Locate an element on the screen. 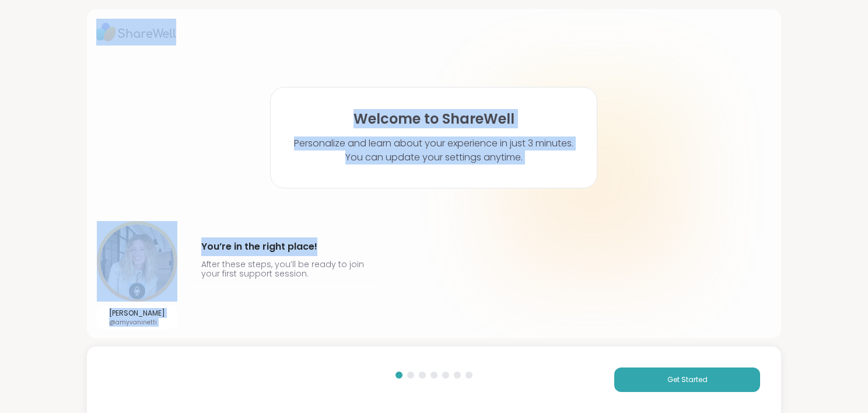 This screenshot has width=868, height=413. img: ShareWell Logo is located at coordinates (136, 32).